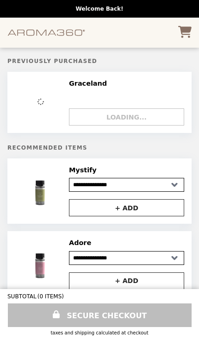 This screenshot has width=199, height=340. I want to click on p: Welcome Back!, so click(99, 9).